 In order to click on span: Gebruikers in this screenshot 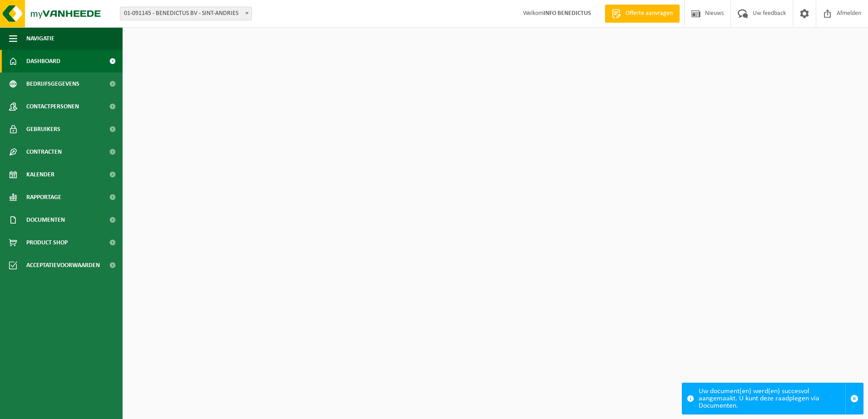, I will do `click(43, 130)`.